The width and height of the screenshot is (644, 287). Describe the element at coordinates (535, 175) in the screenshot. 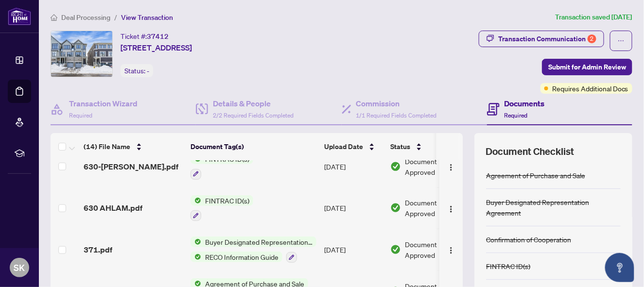

I see `div: Agreement of Purchase and Sale` at that location.